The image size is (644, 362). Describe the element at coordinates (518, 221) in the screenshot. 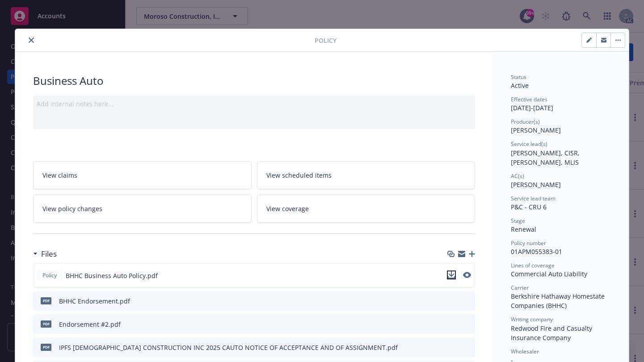

I see `span: Stage` at that location.